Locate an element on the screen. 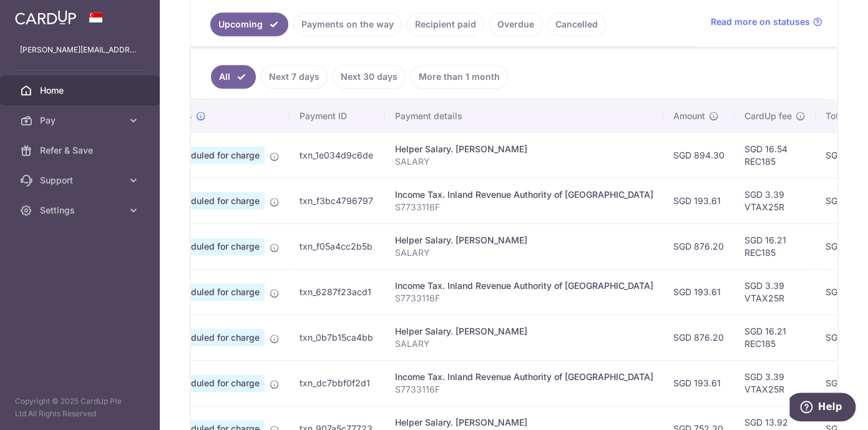  td: txn_0b7b15ca4bb is located at coordinates (337, 337).